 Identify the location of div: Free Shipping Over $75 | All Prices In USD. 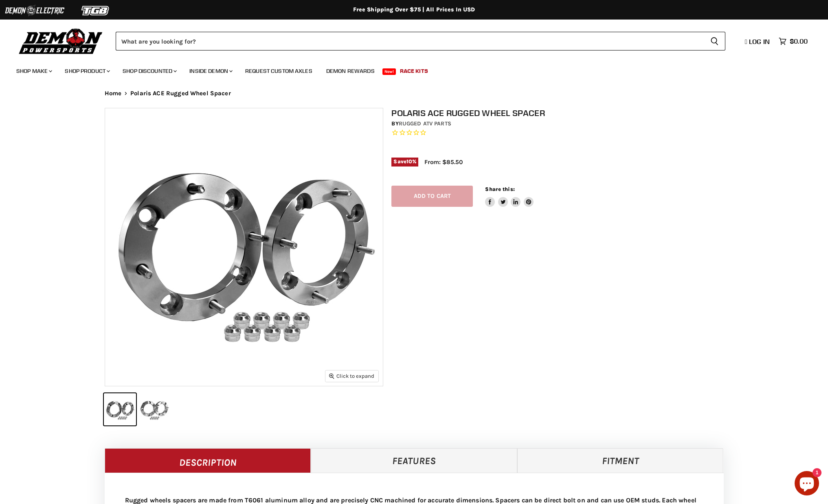
(414, 10).